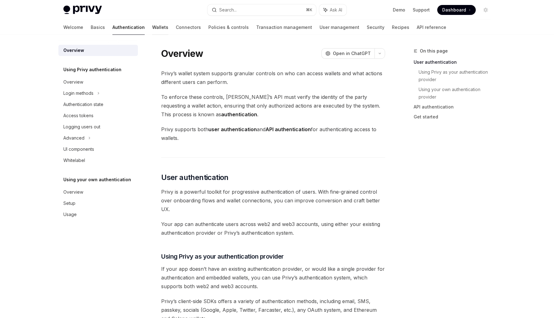 The image size is (554, 318). I want to click on h5: Using your own authentication, so click(97, 180).